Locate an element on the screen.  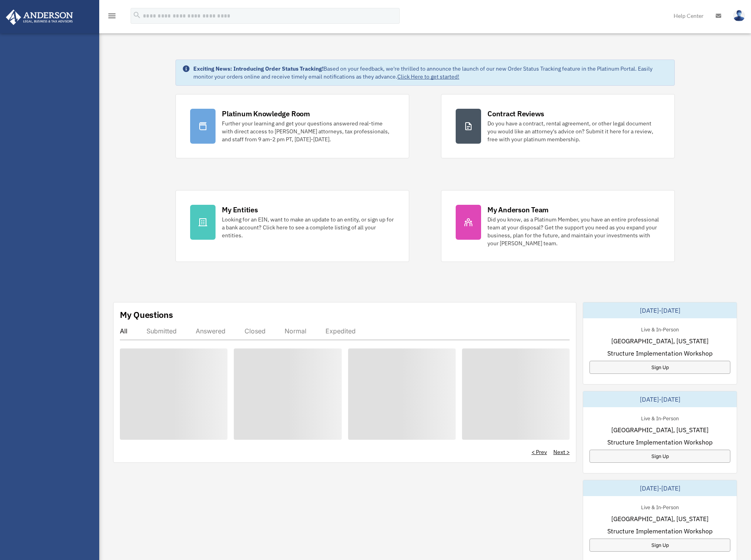
div: Platinum Knowledge Room is located at coordinates (266, 114).